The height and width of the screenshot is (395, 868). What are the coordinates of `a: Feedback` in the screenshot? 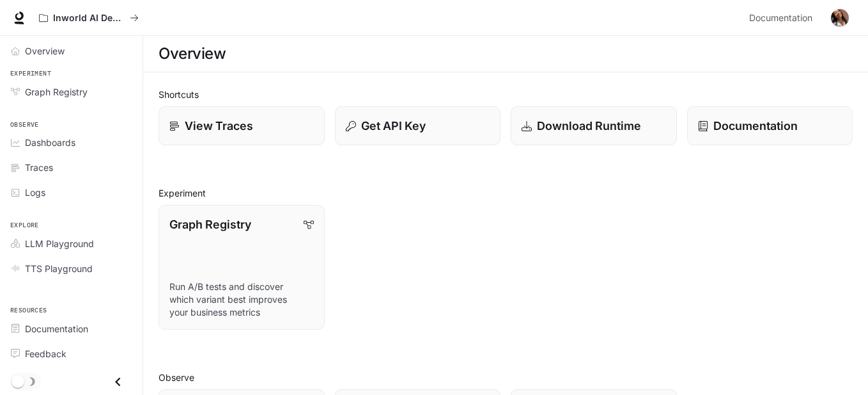 It's located at (71, 353).